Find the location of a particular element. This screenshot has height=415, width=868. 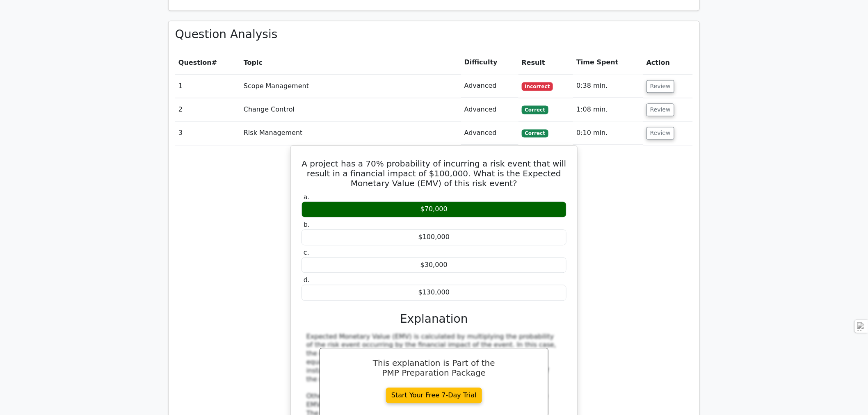

h3: Explanation is located at coordinates (434, 319).